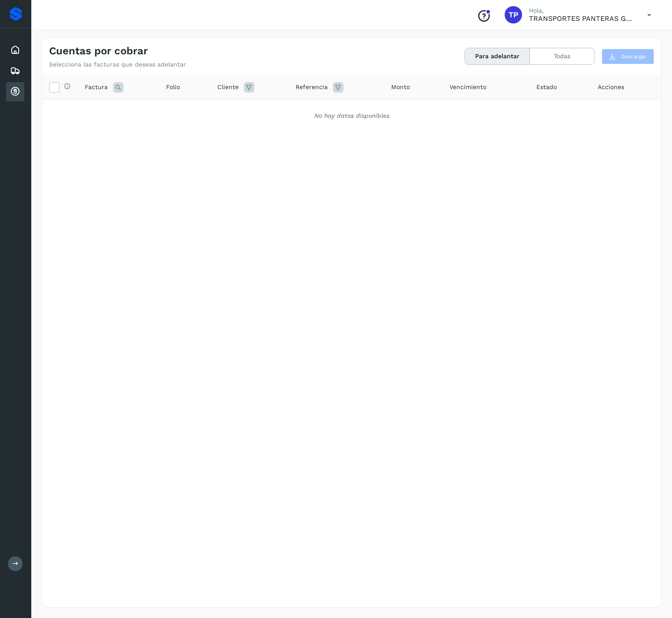  I want to click on button: Descargar, so click(628, 56).